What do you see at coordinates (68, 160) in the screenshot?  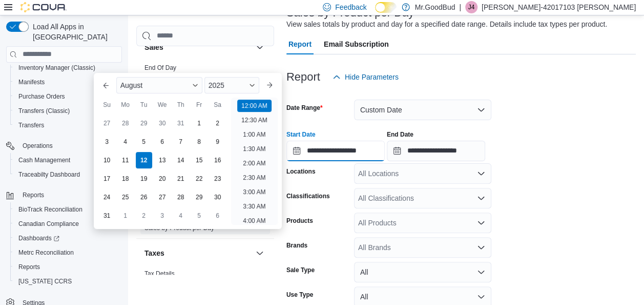 I see `button: Cash Management` at bounding box center [68, 160].